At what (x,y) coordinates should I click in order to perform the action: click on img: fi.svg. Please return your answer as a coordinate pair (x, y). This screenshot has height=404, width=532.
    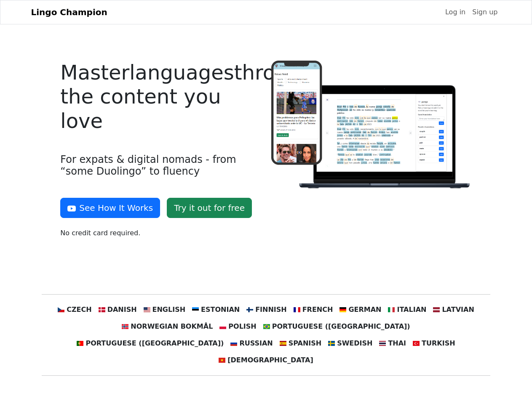
    Looking at the image, I should click on (249, 310).